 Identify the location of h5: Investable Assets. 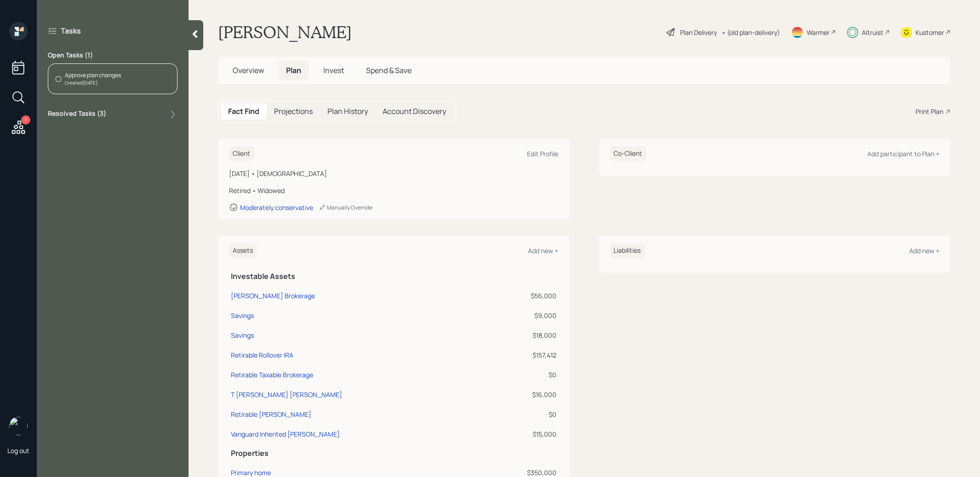
(394, 276).